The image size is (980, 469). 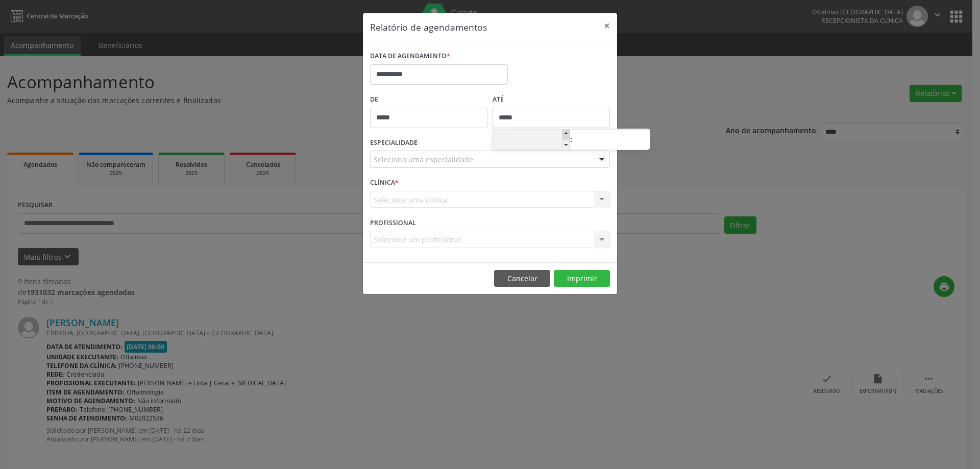 I want to click on label: DATA DE AGENDAMENTO, so click(x=410, y=56).